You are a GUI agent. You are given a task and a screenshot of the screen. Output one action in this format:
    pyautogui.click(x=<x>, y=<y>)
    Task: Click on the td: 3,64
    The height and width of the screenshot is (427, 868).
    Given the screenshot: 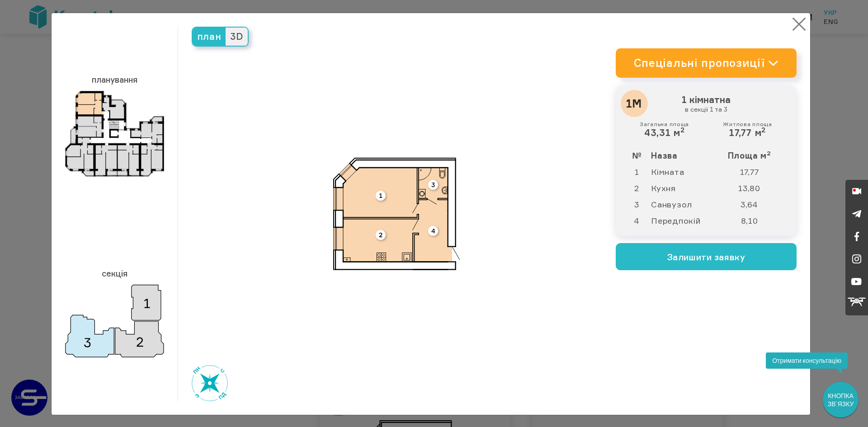 What is the action you would take?
    pyautogui.click(x=753, y=204)
    